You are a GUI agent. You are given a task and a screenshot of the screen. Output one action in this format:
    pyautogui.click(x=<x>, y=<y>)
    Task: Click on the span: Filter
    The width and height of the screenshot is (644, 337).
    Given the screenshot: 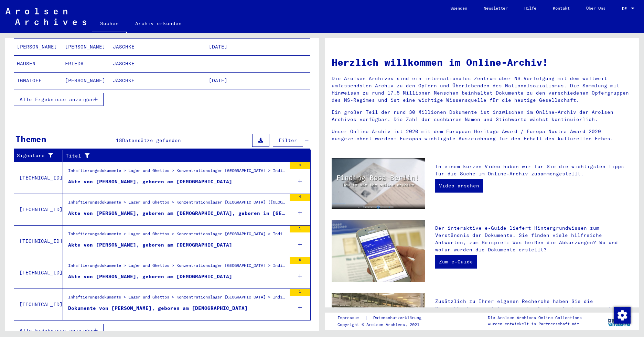 What is the action you would take?
    pyautogui.click(x=288, y=140)
    